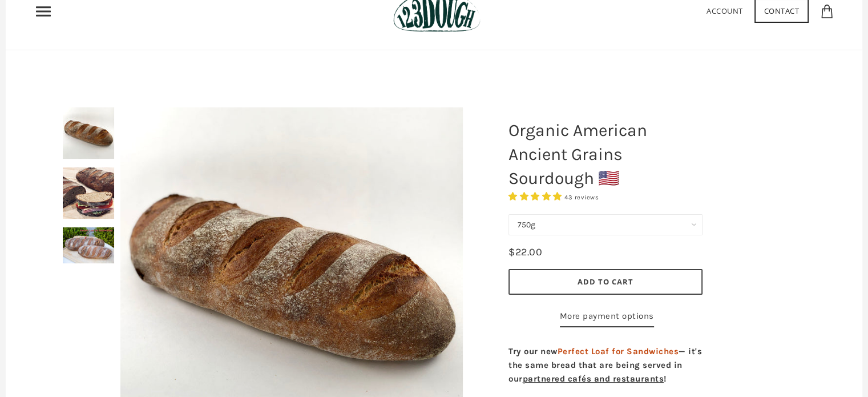 This screenshot has width=868, height=397. I want to click on nav: Primary, so click(43, 11).